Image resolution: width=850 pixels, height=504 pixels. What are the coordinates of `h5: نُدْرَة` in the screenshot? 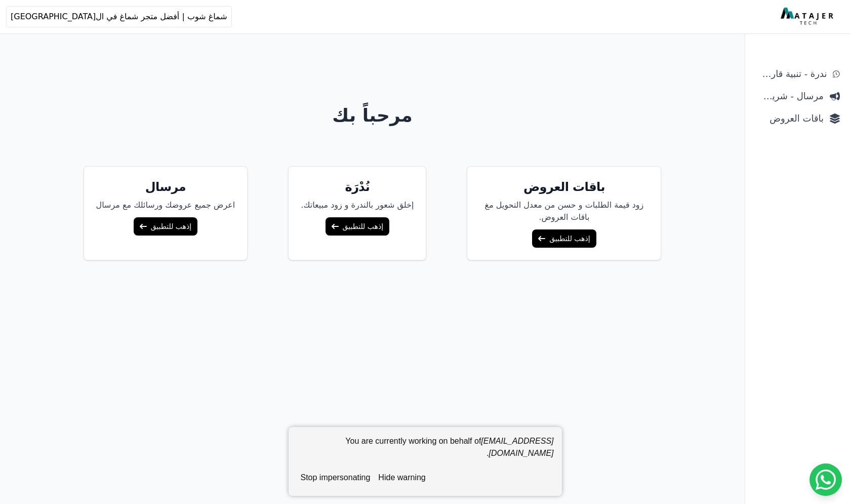 It's located at (357, 187).